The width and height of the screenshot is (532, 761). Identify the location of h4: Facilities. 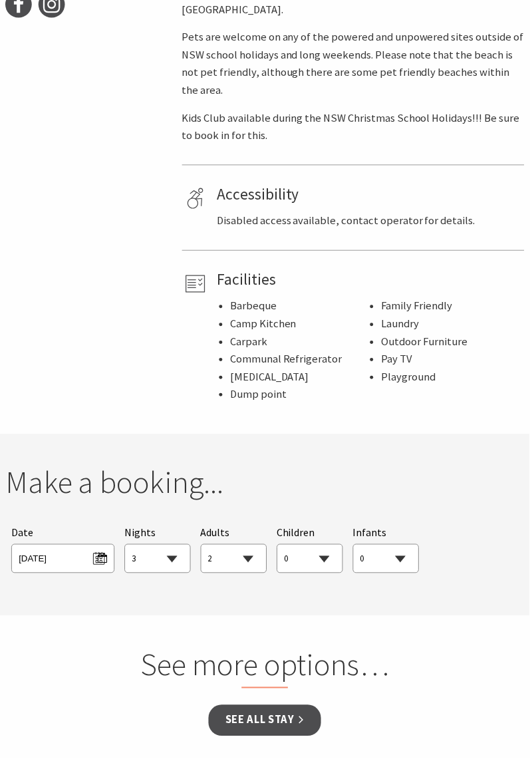
(370, 282).